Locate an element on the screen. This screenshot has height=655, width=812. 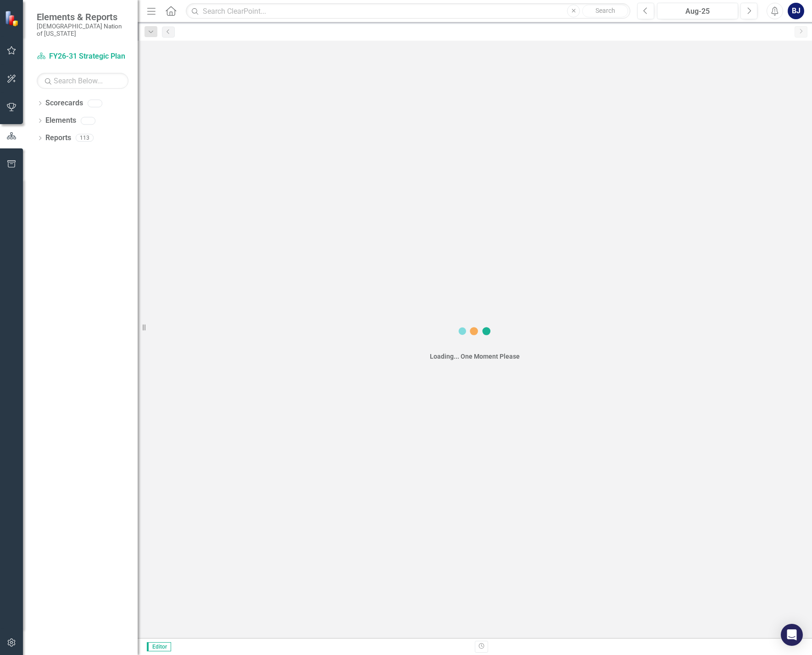
div: 113 is located at coordinates (84, 138).